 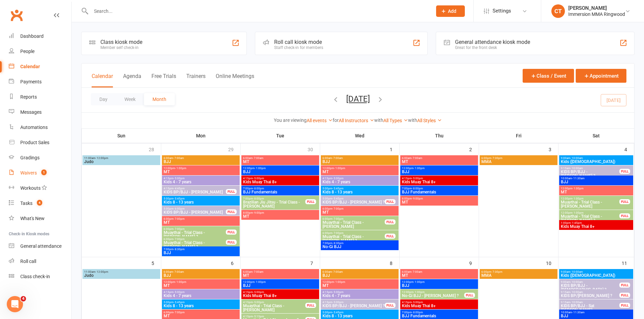 What do you see at coordinates (40, 67) in the screenshot?
I see `a: Calendar` at bounding box center [40, 67].